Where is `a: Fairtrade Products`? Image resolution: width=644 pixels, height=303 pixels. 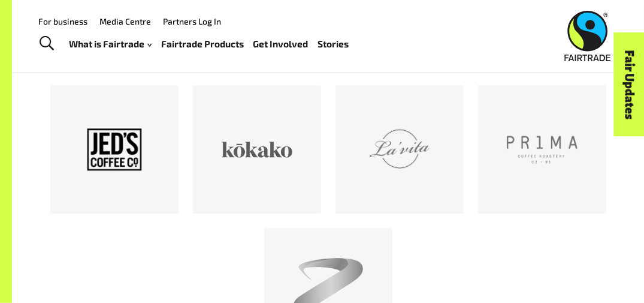 a: Fairtrade Products is located at coordinates (202, 43).